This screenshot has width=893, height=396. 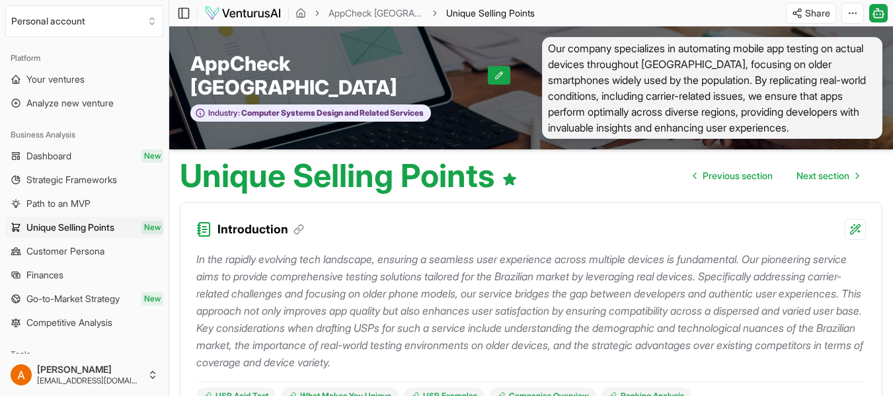 What do you see at coordinates (243, 13) in the screenshot?
I see `img: logo` at bounding box center [243, 13].